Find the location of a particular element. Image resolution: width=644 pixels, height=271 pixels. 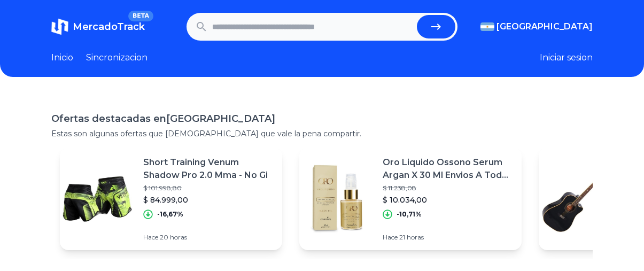

p: -10,71% is located at coordinates (409, 214).